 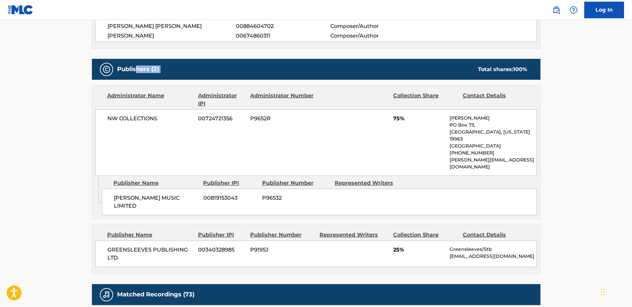 What do you see at coordinates (156, 294) in the screenshot?
I see `h5: Matched Recordings (73)` at bounding box center [156, 294].